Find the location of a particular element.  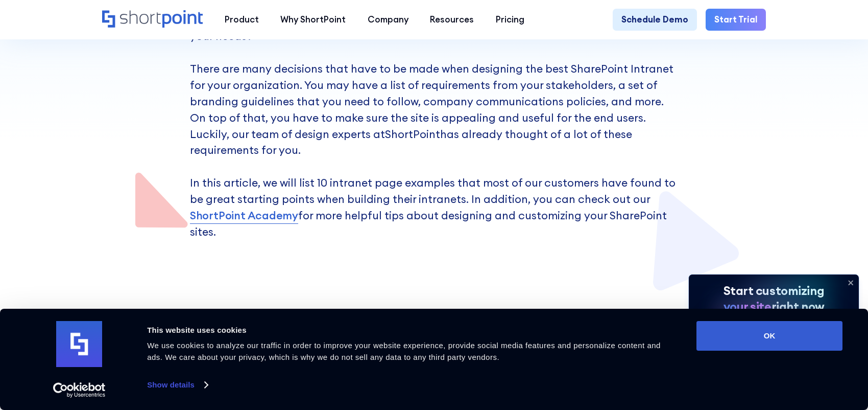

a: Usercentrics Cookiebot - opens in a new window is located at coordinates (79, 390).